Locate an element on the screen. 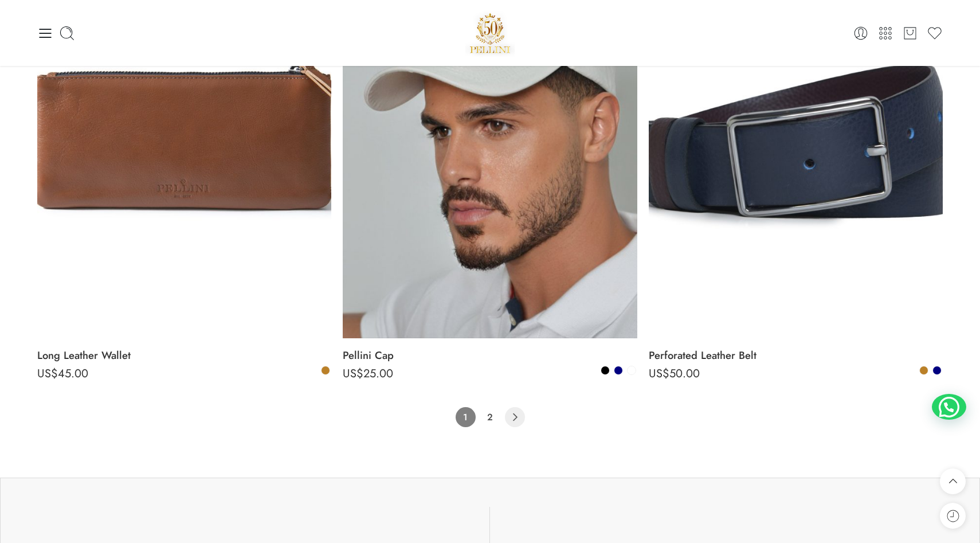 This screenshot has width=980, height=543. a: Pellini - is located at coordinates (490, 32).